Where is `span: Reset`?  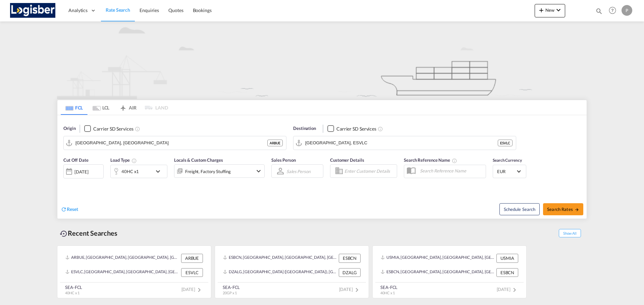
span: Reset is located at coordinates (73, 209).